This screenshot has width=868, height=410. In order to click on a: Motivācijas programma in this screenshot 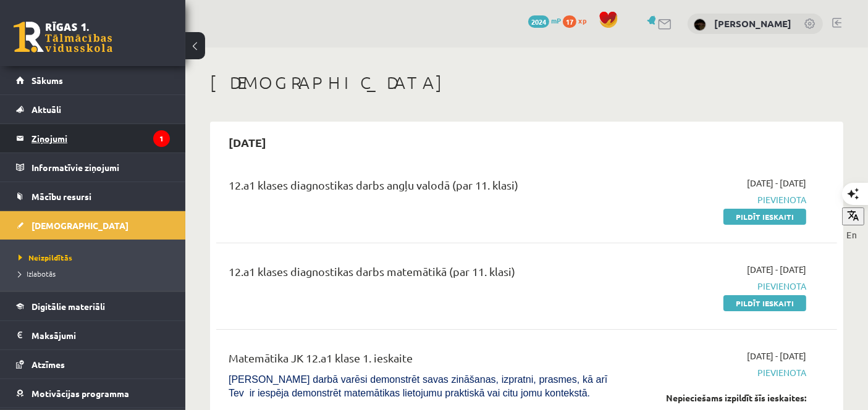, I will do `click(92, 393)`.